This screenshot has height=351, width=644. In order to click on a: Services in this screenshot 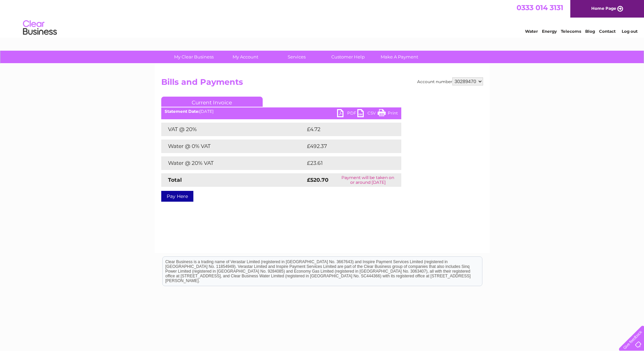, I will do `click(296, 57)`.